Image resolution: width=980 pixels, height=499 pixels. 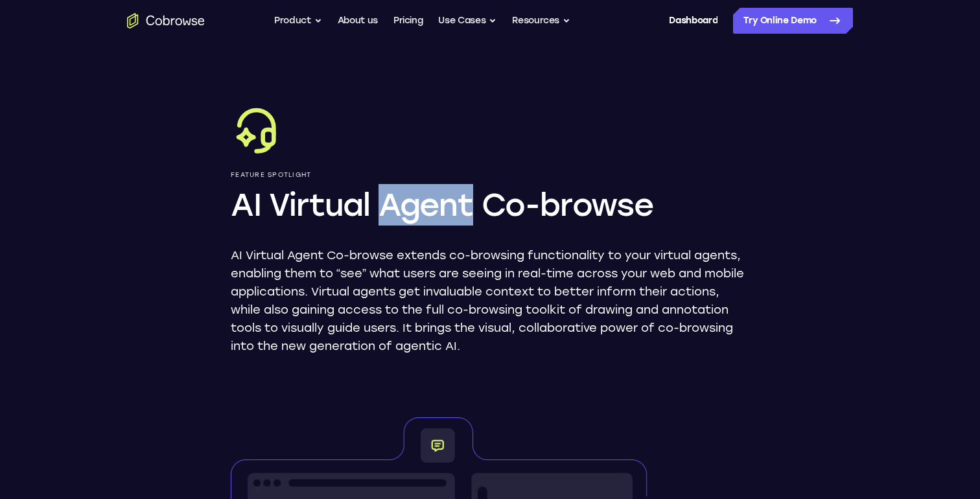 I want to click on a: Pricing, so click(x=408, y=20).